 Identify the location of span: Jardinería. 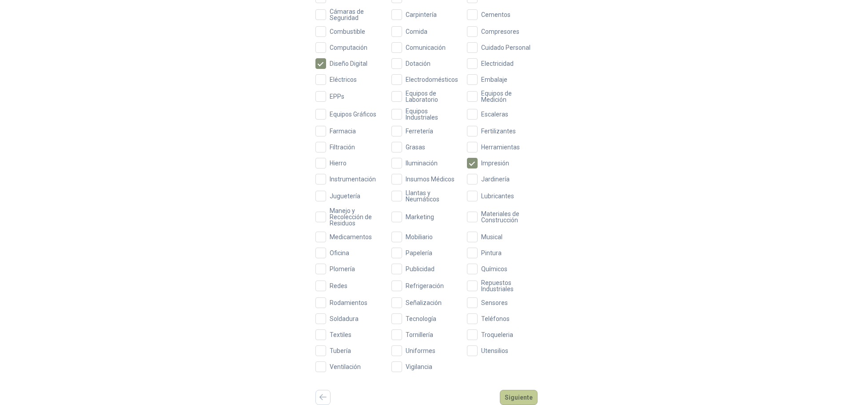
(495, 179).